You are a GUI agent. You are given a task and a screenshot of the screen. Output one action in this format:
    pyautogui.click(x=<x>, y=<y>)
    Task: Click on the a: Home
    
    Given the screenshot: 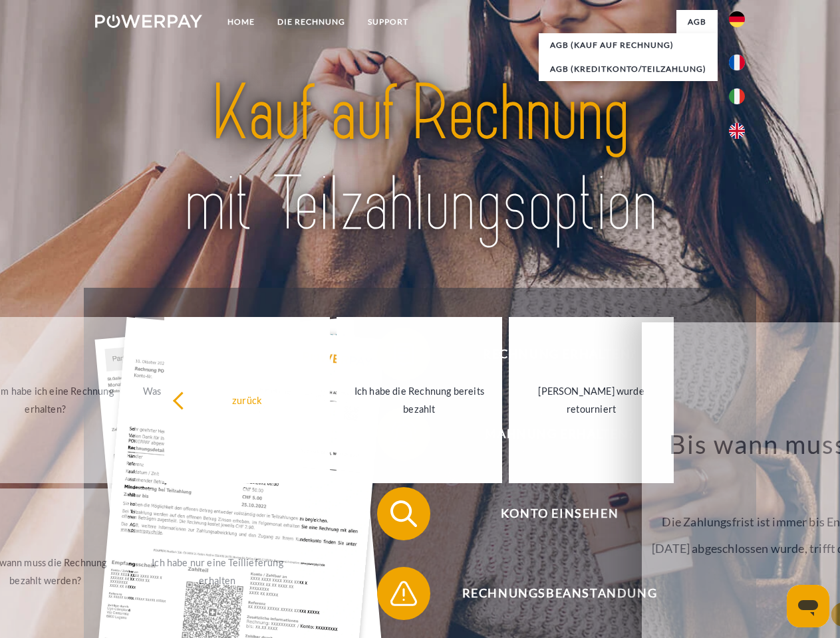 What is the action you would take?
    pyautogui.click(x=241, y=22)
    